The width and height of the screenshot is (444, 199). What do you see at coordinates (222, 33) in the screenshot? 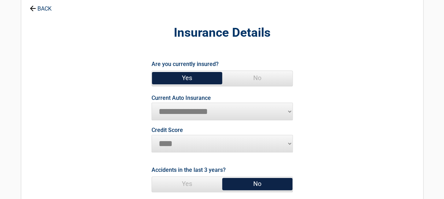
I see `h2: Insurance Details` at bounding box center [222, 33].